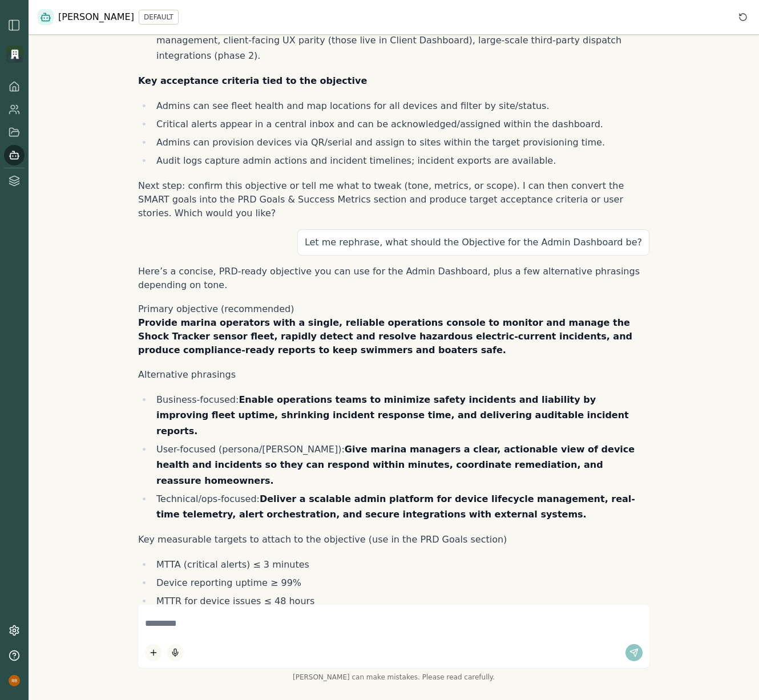 This screenshot has height=700, width=759. Describe the element at coordinates (401, 564) in the screenshot. I see `li: MTTA (critical alerts) ≤ 3 minutes` at that location.